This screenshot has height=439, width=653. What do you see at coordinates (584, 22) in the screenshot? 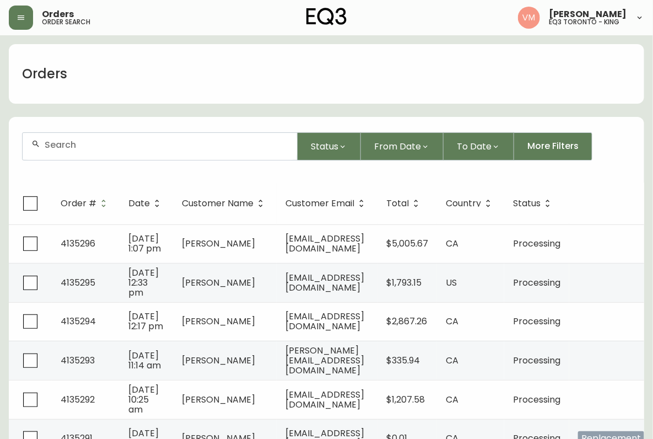
I see `h5: eq3 toronto - king` at bounding box center [584, 22].